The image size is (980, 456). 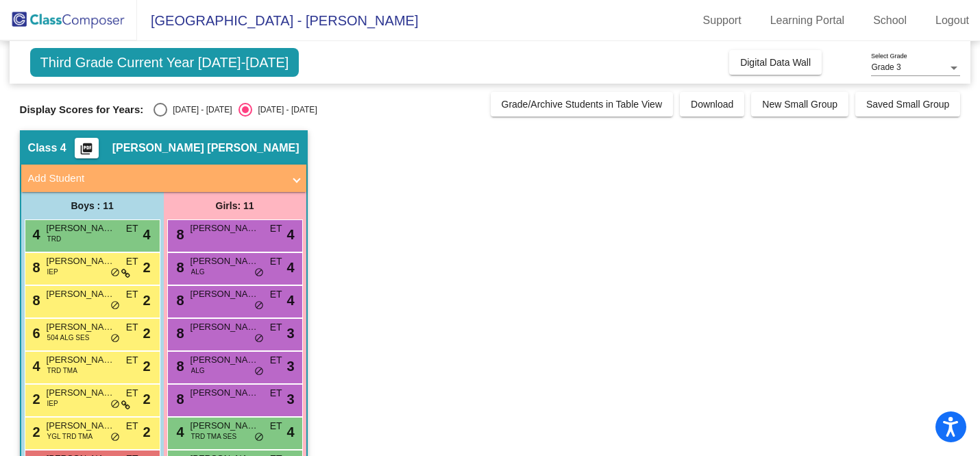 I want to click on div: Girls: 11, so click(x=235, y=206).